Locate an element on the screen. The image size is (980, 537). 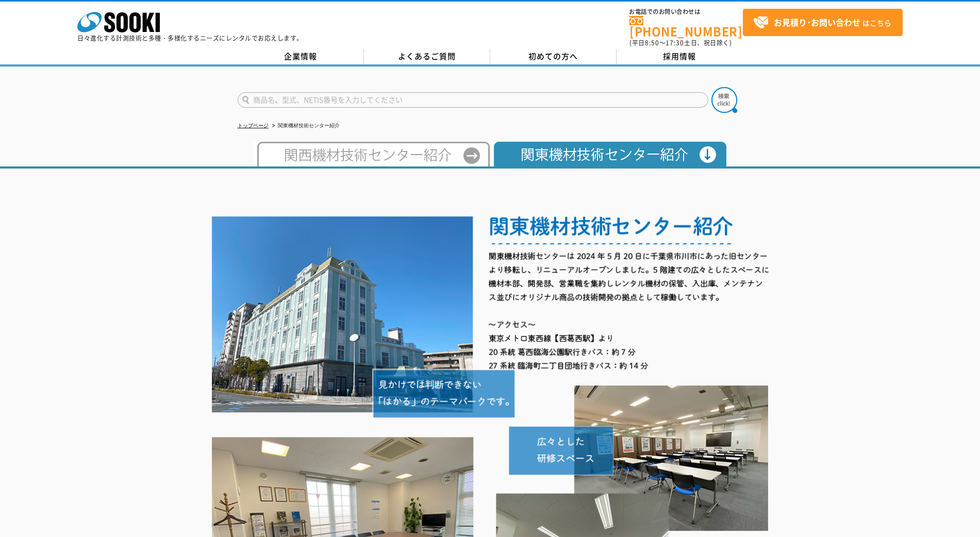
a: 企業情報 is located at coordinates (301, 57).